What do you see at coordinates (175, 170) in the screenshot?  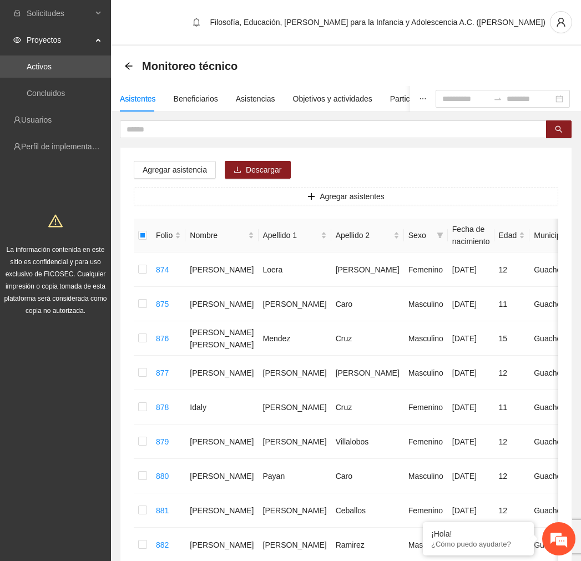 I see `span: Agregar asistencia` at bounding box center [175, 170].